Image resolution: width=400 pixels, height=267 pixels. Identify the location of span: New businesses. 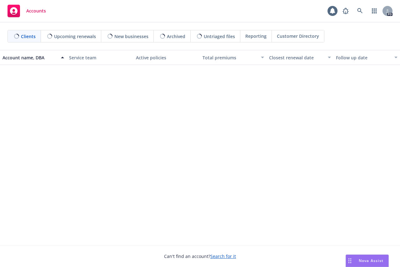
(131, 36).